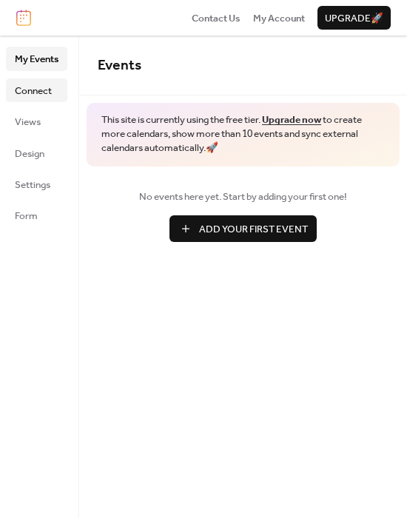 This screenshot has height=518, width=407. Describe the element at coordinates (30, 154) in the screenshot. I see `span: Design` at that location.